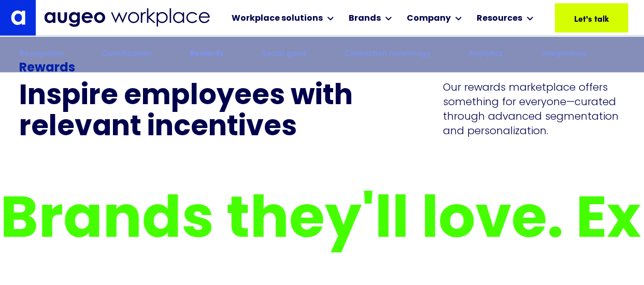 This screenshot has width=644, height=285. What do you see at coordinates (564, 55) in the screenshot?
I see `a: Integrations` at bounding box center [564, 55].